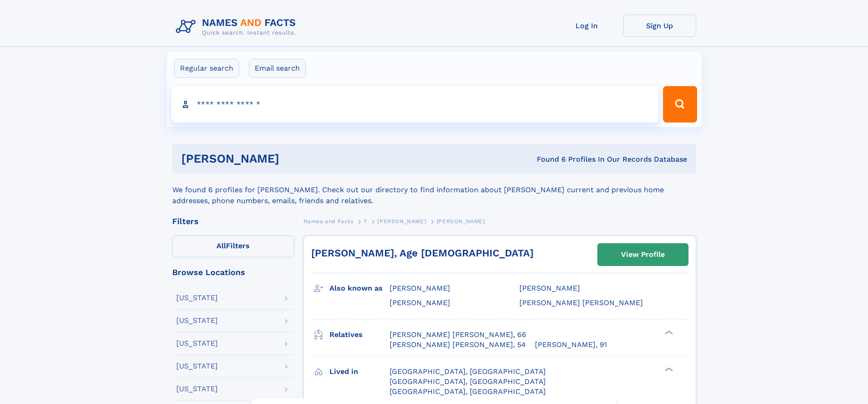 This screenshot has width=868, height=404. Describe the element at coordinates (360, 335) in the screenshot. I see `h3: Relatives` at that location.